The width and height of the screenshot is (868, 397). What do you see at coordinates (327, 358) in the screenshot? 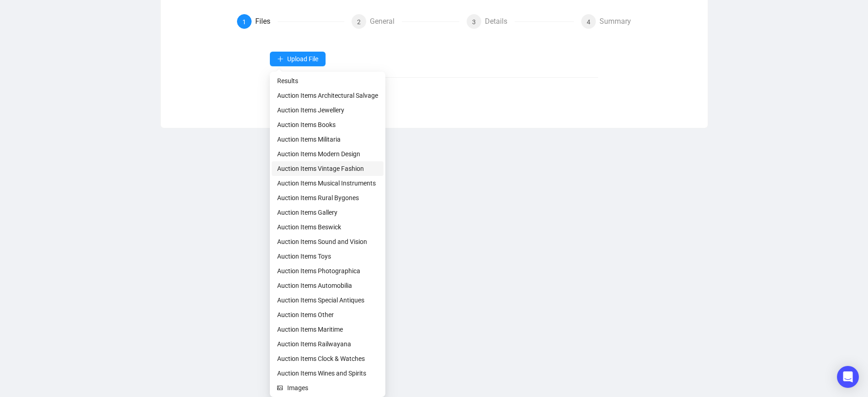
I see `span: Auction Items Clock & Watches` at bounding box center [327, 358].